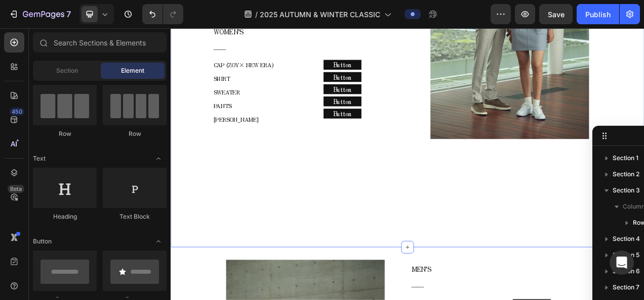 Image resolution: width=644 pixels, height=300 pixels. Describe the element at coordinates (65, 216) in the screenshot. I see `div: Heading` at that location.